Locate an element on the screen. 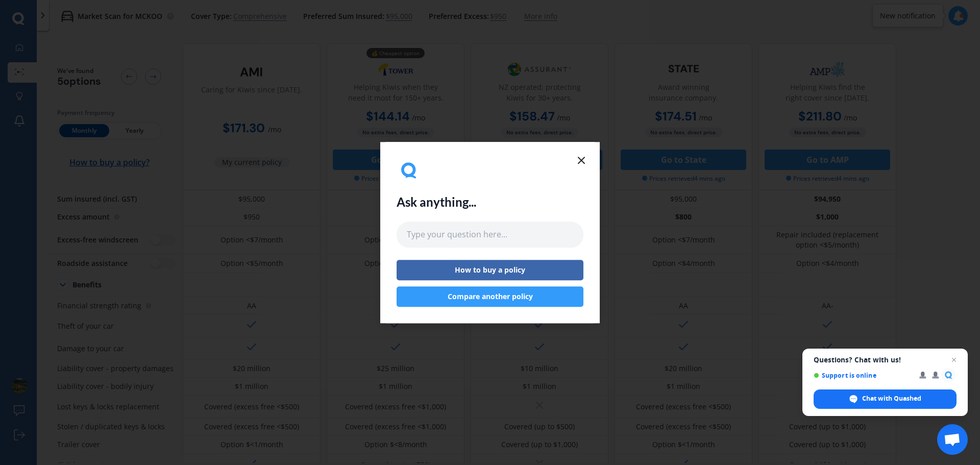 The width and height of the screenshot is (980, 465). div: Open chat is located at coordinates (952, 440).